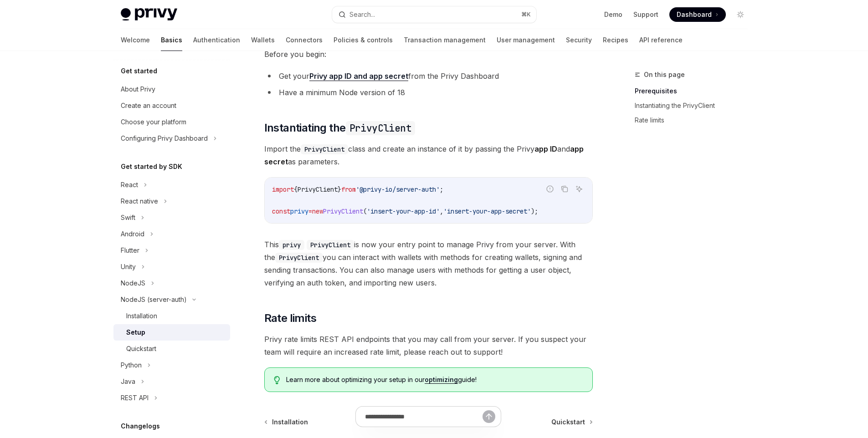 The width and height of the screenshot is (868, 438). I want to click on div: Installation, so click(142, 316).